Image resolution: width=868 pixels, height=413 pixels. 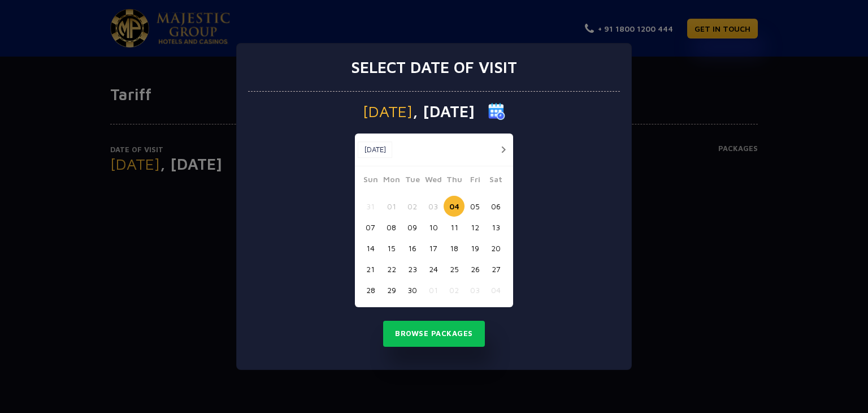 I want to click on button: 26, so click(x=475, y=269).